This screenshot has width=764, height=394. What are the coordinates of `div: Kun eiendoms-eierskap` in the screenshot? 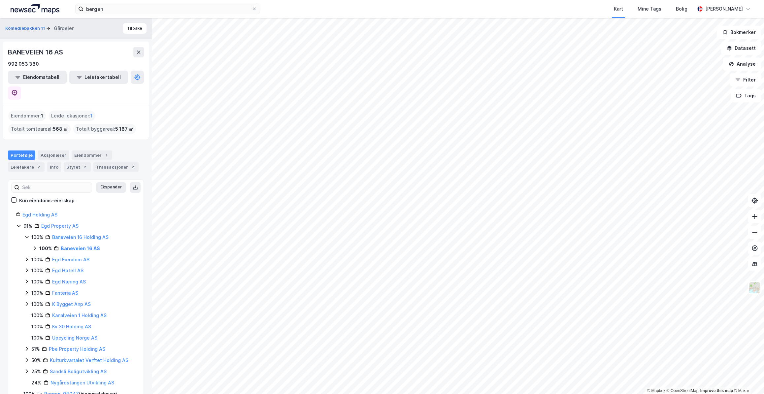 It's located at (47, 201).